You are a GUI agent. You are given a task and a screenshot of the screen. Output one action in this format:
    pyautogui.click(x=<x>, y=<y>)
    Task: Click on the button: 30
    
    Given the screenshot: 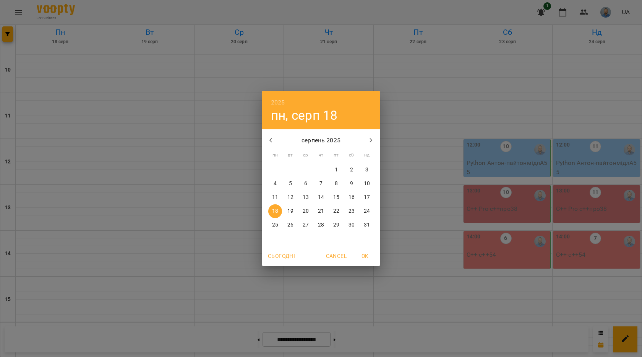 What is the action you would take?
    pyautogui.click(x=352, y=225)
    